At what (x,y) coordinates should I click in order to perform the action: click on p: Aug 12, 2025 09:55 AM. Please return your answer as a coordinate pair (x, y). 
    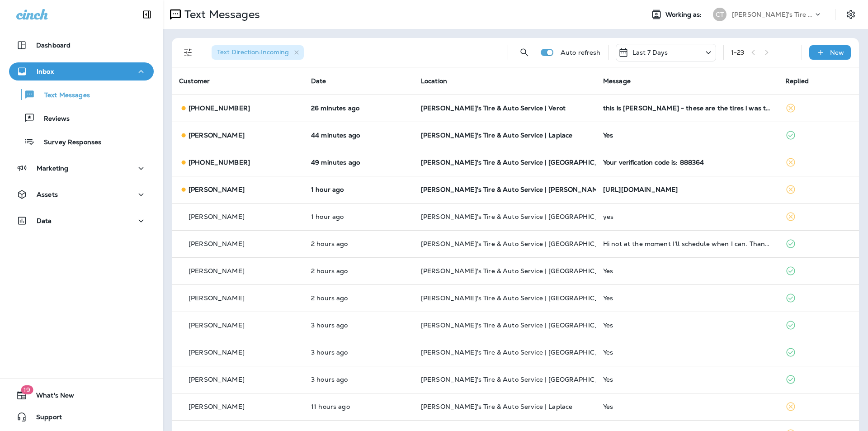
    Looking at the image, I should click on (359, 217).